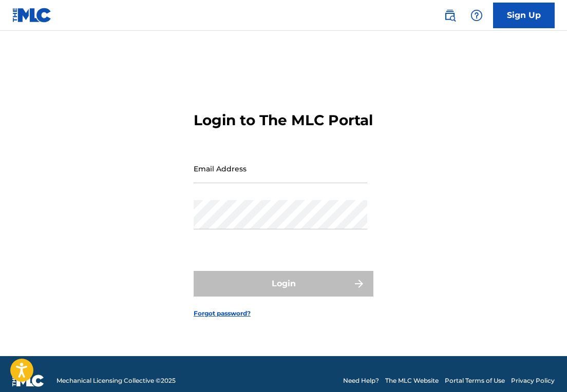 The height and width of the screenshot is (392, 567). Describe the element at coordinates (449, 16) in the screenshot. I see `img: search` at that location.